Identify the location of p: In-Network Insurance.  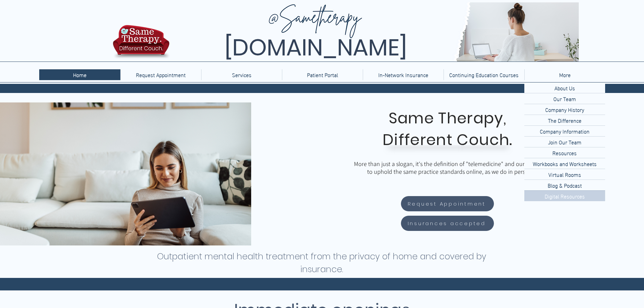
(403, 74).